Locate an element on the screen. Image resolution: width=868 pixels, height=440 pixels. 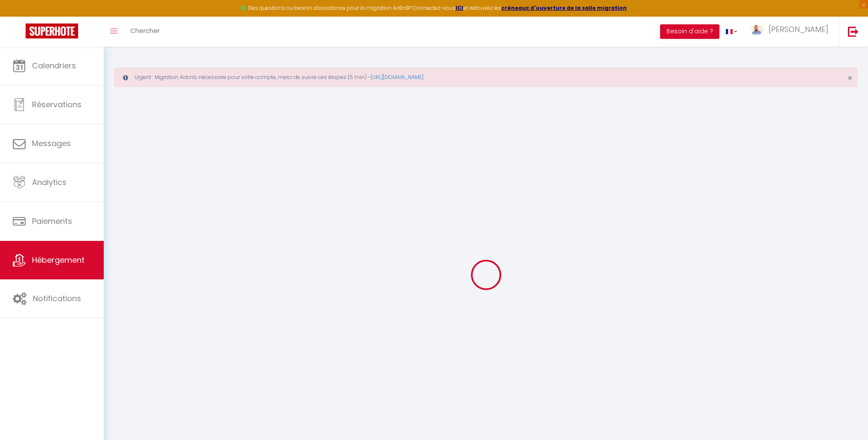
div: Urgent : Migration Airbnb nécessaire pour votre compte, merci de suivre ces étapes (5 min) - is located at coordinates (486, 77).